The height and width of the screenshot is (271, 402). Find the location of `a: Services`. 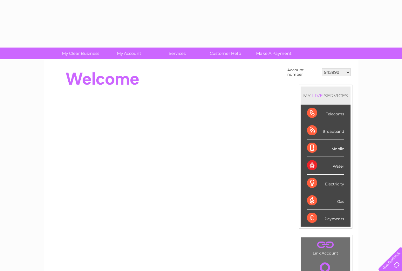

a: Services is located at coordinates (177, 53).